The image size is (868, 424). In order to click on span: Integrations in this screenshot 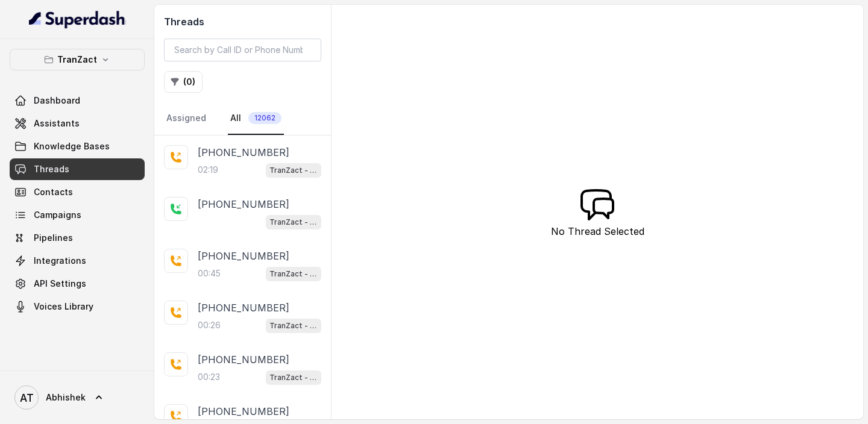, I will do `click(60, 261)`.